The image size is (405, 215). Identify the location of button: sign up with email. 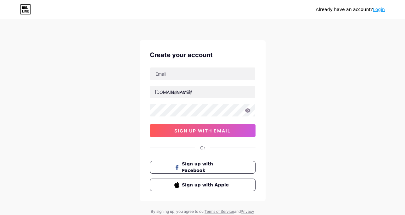
(203, 131).